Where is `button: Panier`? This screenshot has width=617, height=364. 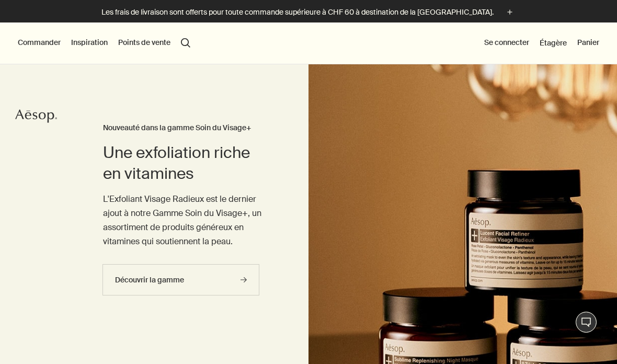 button: Panier is located at coordinates (589, 43).